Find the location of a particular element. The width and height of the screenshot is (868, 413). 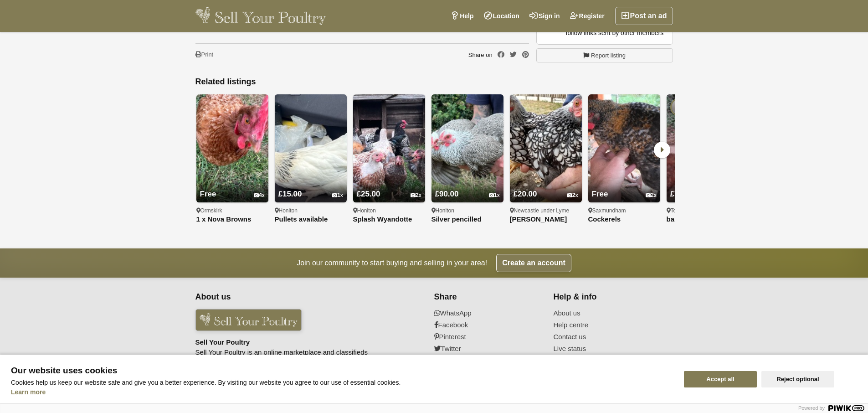

span: Report listing is located at coordinates (608, 56).